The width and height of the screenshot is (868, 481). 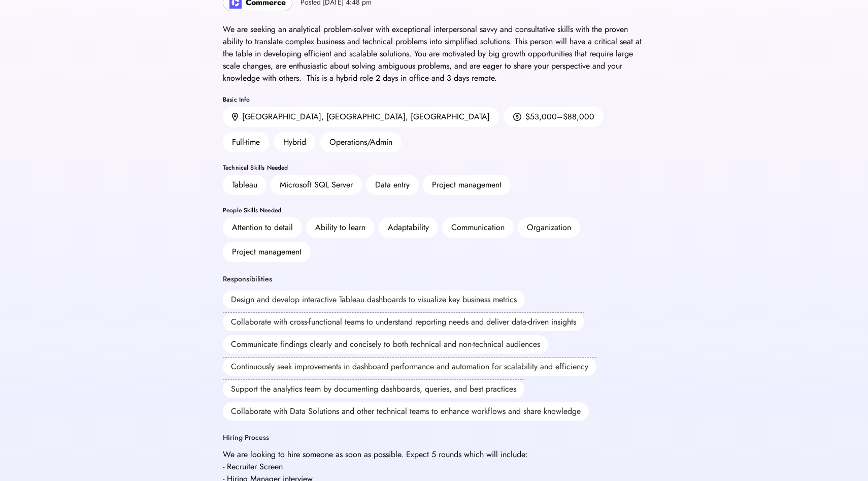 I want to click on div: Hiring Process, so click(x=245, y=437).